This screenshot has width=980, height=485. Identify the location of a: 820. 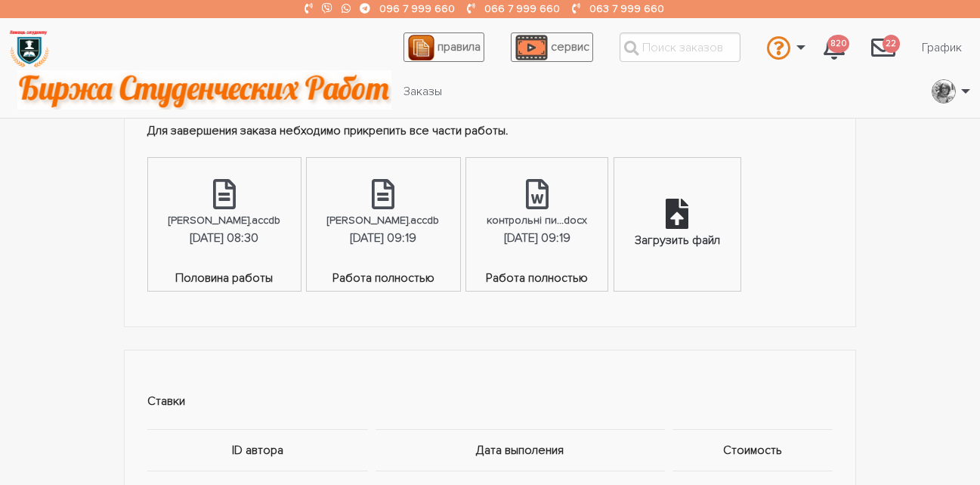
(834, 48).